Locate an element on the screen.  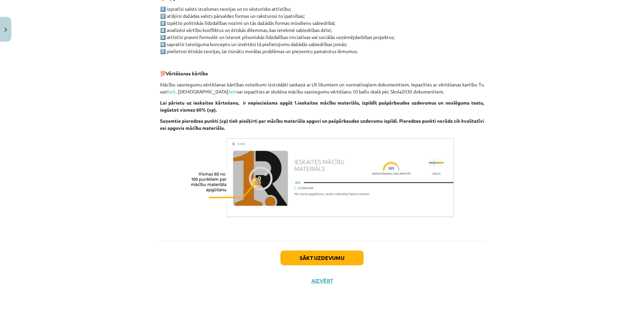
img: icon-close-lesson-0947bae3869378f0d4975bcd49f059093ad1ed9edebbc8119c70593378902aed.svg is located at coordinates (6, 29).